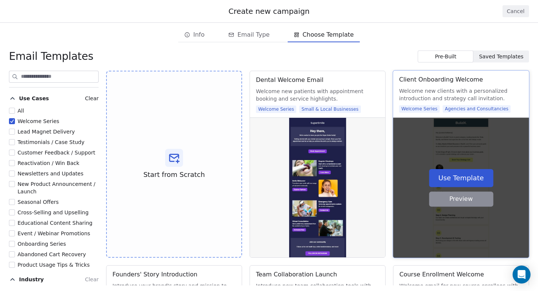  I want to click on span: Saved Templates, so click(501, 56).